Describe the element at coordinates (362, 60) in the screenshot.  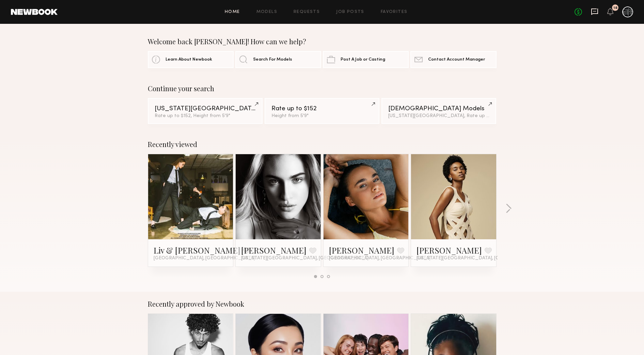
I see `span: Post A Job or Casting` at that location.